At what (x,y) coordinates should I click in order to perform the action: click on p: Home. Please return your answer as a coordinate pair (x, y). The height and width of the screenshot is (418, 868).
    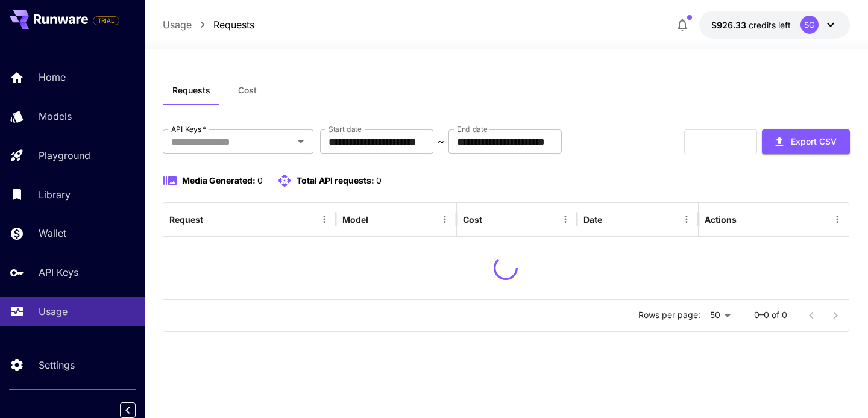
    Looking at the image, I should click on (51, 77).